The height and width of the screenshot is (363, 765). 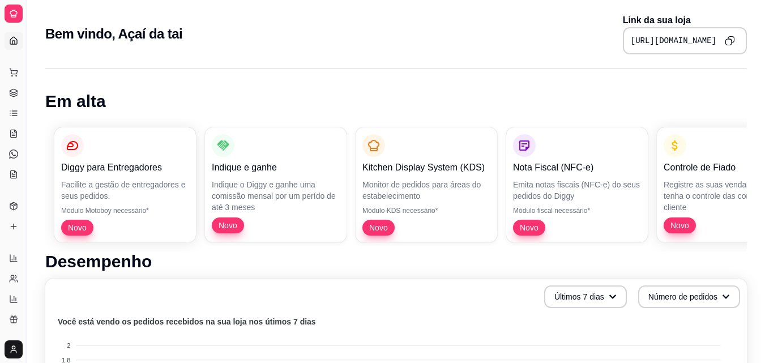 What do you see at coordinates (730, 41) in the screenshot?
I see `button: Copy to clipboard` at bounding box center [730, 41].